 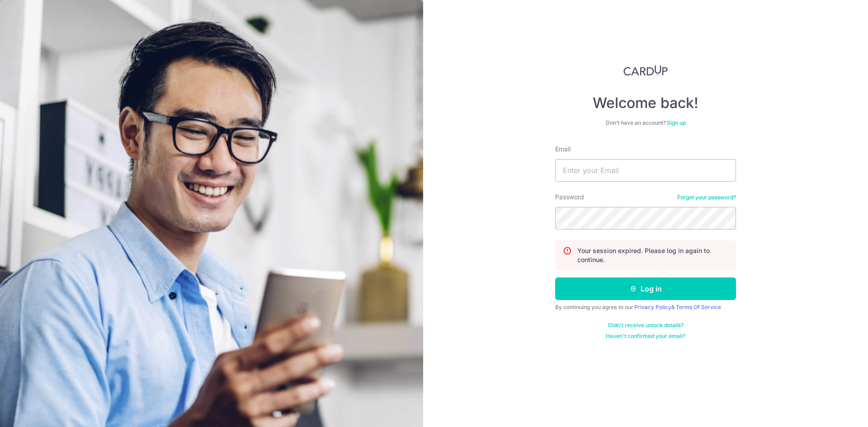 I want to click on button: Log in, so click(x=646, y=289).